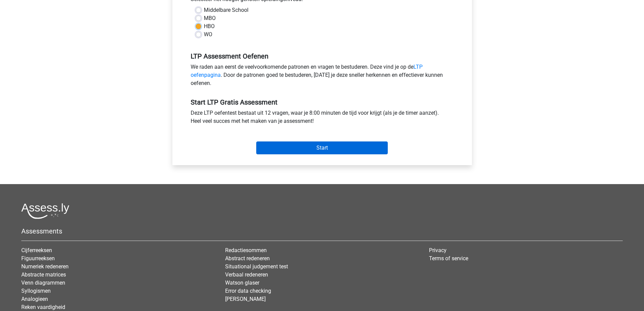 The image size is (644, 311). What do you see at coordinates (242, 282) in the screenshot?
I see `a: Watson glaser` at bounding box center [242, 282].